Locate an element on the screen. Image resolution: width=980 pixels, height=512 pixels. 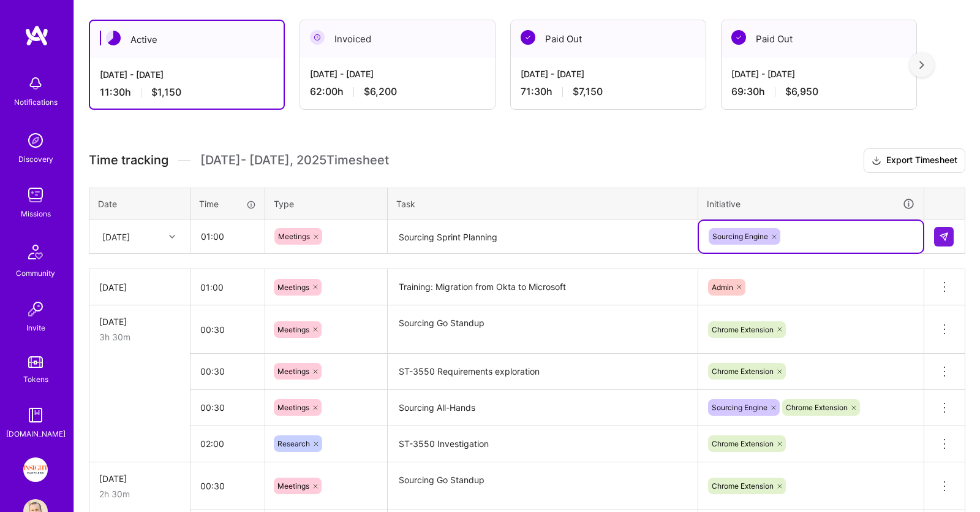
img: Invoiced is located at coordinates (317, 38).